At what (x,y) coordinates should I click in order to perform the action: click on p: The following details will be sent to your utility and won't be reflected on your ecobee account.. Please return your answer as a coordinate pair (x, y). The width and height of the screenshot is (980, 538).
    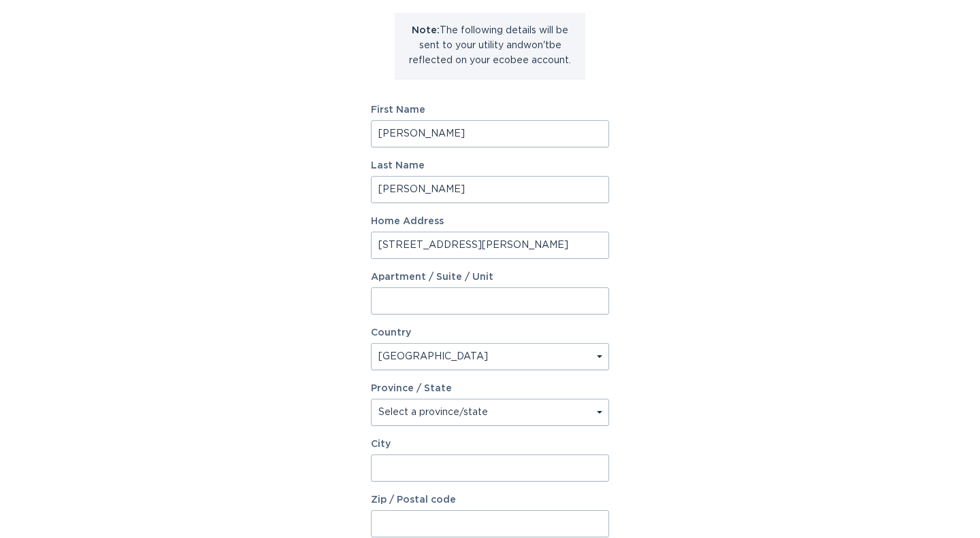
    Looking at the image, I should click on (490, 46).